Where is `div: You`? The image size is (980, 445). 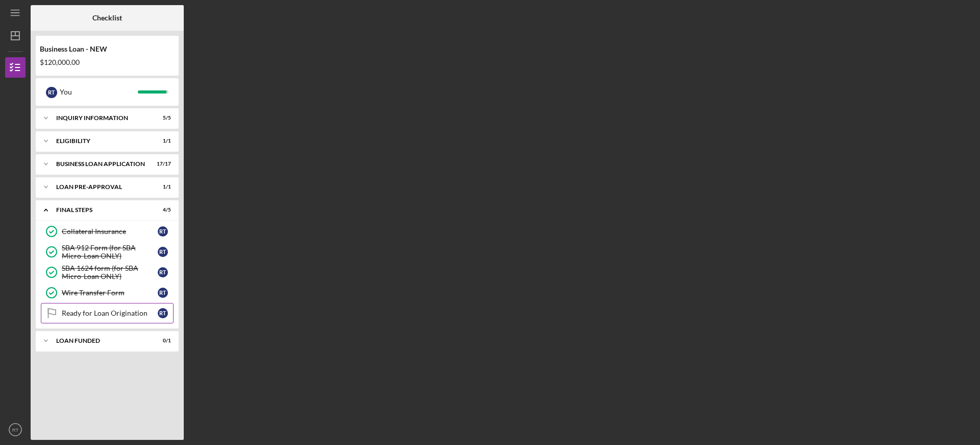 div: You is located at coordinates (98, 92).